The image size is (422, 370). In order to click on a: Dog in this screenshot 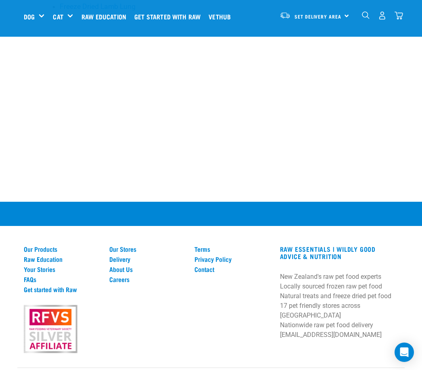, I will do `click(29, 17)`.